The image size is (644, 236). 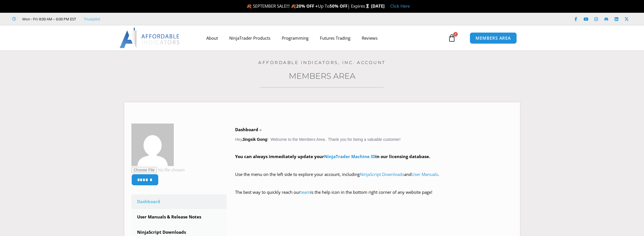 I want to click on a: Futures Trading, so click(x=335, y=38).